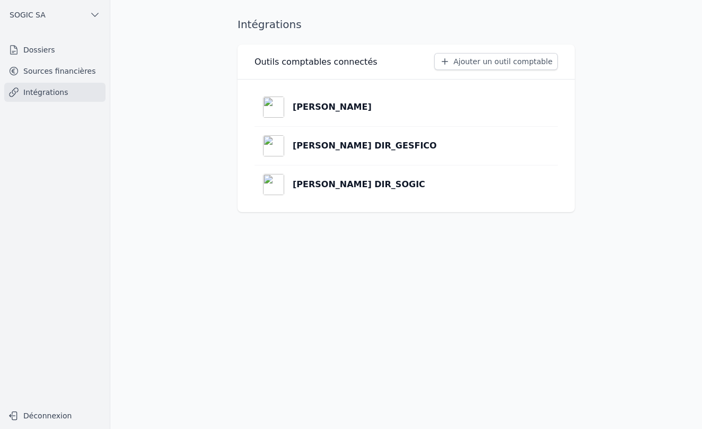  What do you see at coordinates (28, 15) in the screenshot?
I see `span: SOGIC SA` at bounding box center [28, 15].